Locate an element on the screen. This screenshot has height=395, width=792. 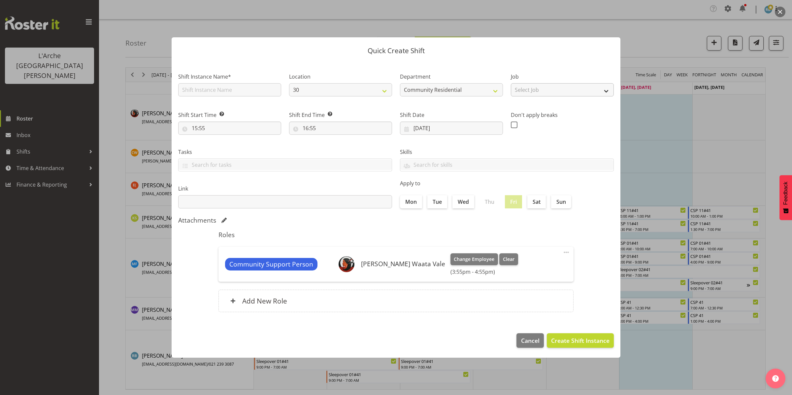
label: Shift End Time is located at coordinates (340, 115).